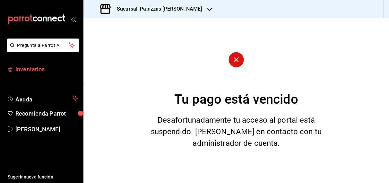 This screenshot has width=389, height=183. Describe the element at coordinates (43, 45) in the screenshot. I see `span: Pregunta a Parrot AI` at that location.